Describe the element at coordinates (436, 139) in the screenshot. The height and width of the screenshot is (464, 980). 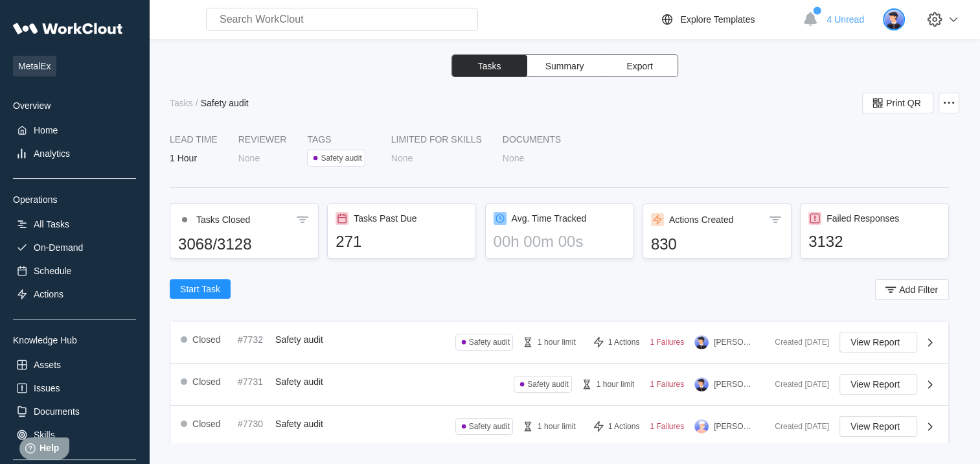
I see `div: LIMITED FOR SKILLS` at that location.